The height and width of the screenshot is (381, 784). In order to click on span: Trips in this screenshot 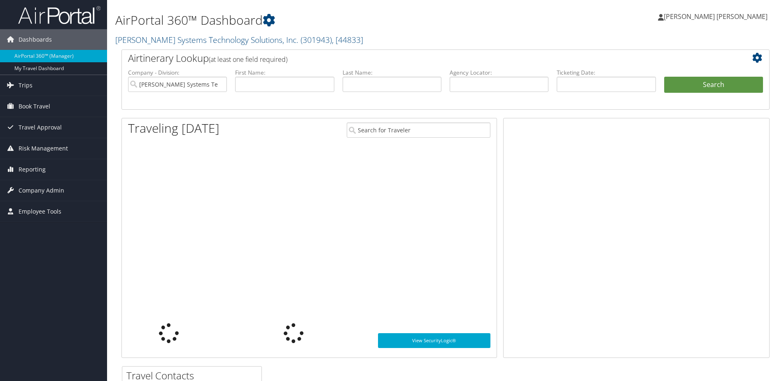, I will do `click(26, 85)`.